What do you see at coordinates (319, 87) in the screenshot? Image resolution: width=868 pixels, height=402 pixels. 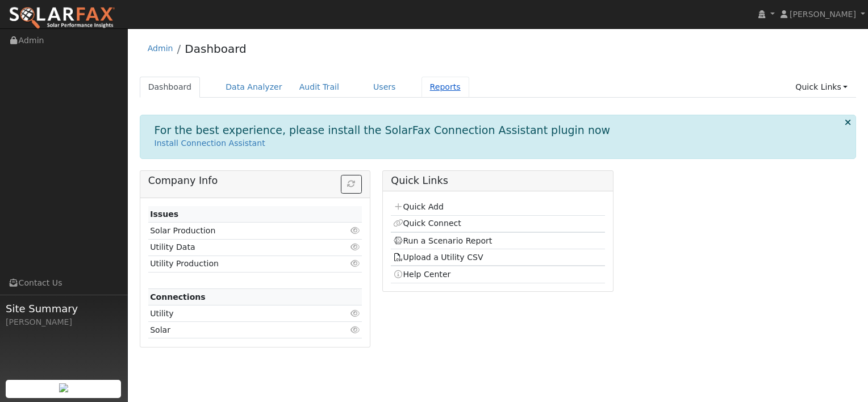 I see `a: Audit Trail` at bounding box center [319, 87].